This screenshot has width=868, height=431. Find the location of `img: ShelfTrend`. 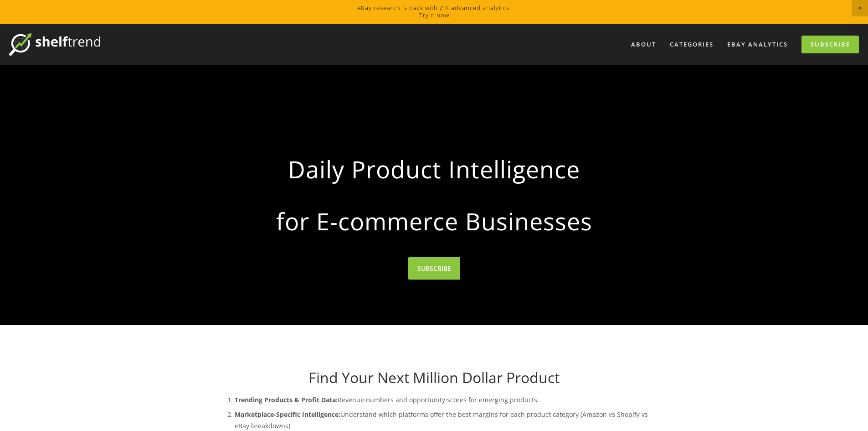

img: ShelfTrend is located at coordinates (55, 44).